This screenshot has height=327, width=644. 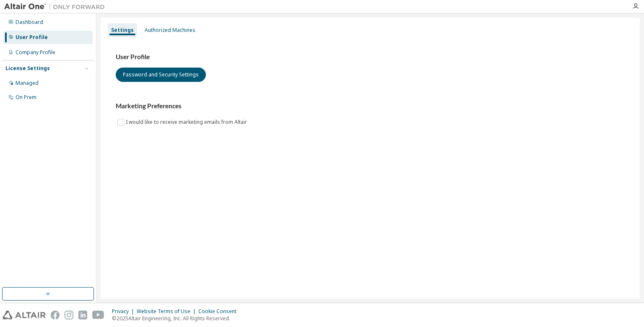 I want to click on h3: Marketing Preferences, so click(x=370, y=106).